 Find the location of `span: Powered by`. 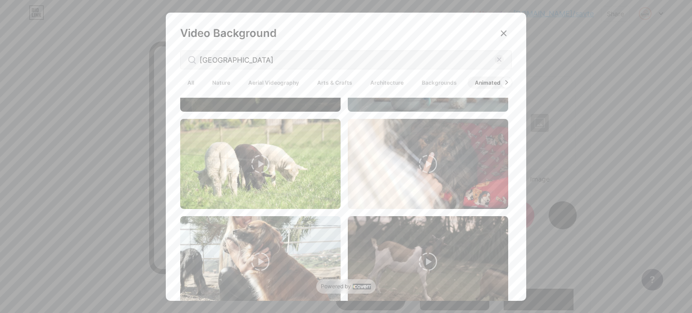

span: Powered by is located at coordinates (336, 287).